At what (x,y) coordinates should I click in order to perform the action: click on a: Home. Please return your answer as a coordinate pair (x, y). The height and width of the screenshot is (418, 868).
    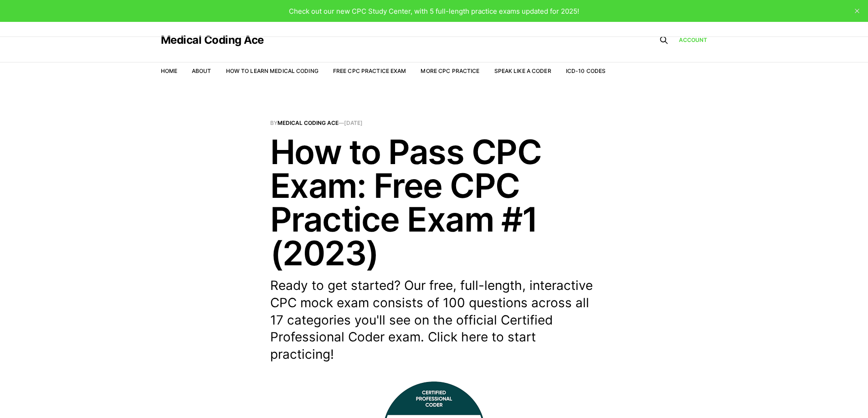
    Looking at the image, I should click on (170, 71).